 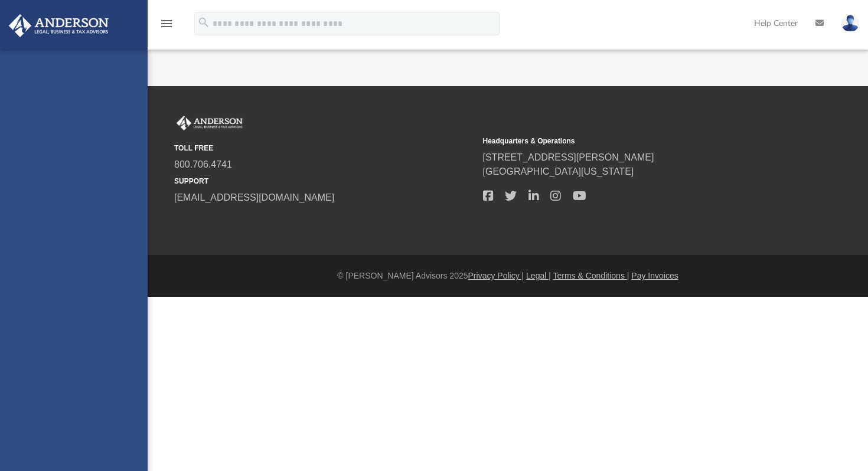 What do you see at coordinates (591, 275) in the screenshot?
I see `a: Terms & Conditions |` at bounding box center [591, 275].